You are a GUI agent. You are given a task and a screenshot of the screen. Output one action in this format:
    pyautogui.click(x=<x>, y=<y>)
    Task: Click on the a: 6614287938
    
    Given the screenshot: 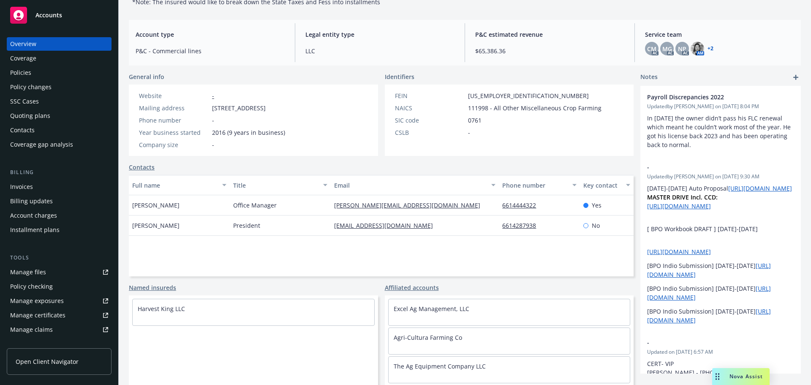 What is the action you would take?
    pyautogui.click(x=523, y=225)
    